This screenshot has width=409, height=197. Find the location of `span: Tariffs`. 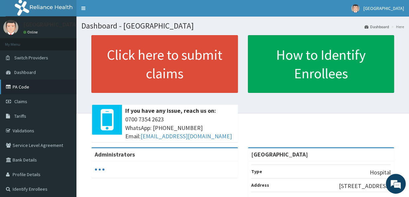

span: Tariffs is located at coordinates (20, 116).